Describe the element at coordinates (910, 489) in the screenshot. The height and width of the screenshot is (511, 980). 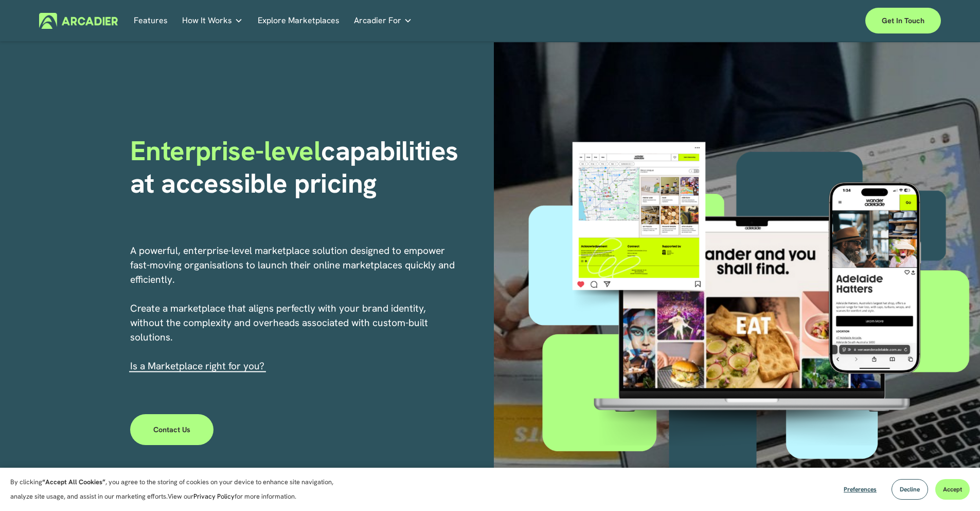
I see `span: Decline` at that location.